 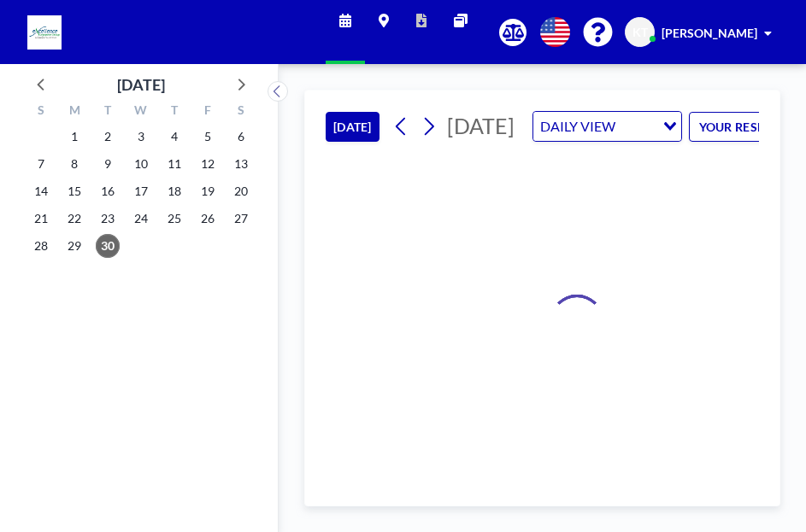 I want to click on span: Monday, September 8, 2025, so click(x=75, y=164).